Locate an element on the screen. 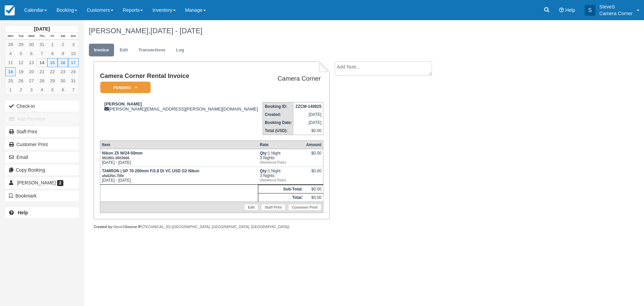 The image size is (644, 306). button: Add Payment is located at coordinates (42, 119).